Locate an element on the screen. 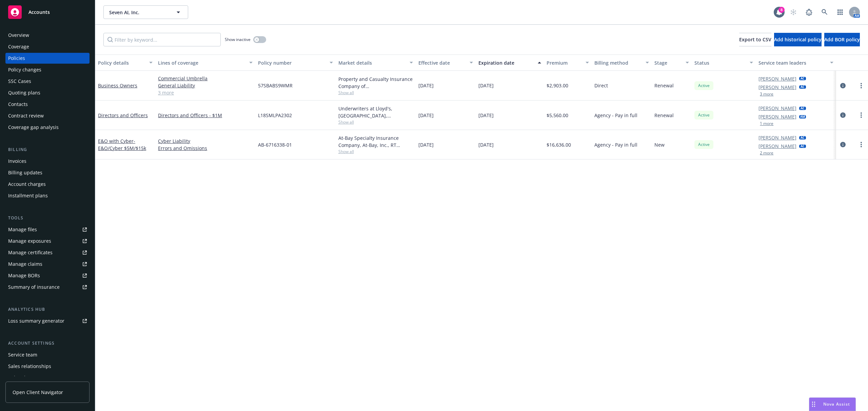 The image size is (868, 411). div: At-Bay Specialty Insurance Company, At-Bay, Inc., RT Specialty Insurance Services, LLC (RSG Speci... is located at coordinates (376, 142).